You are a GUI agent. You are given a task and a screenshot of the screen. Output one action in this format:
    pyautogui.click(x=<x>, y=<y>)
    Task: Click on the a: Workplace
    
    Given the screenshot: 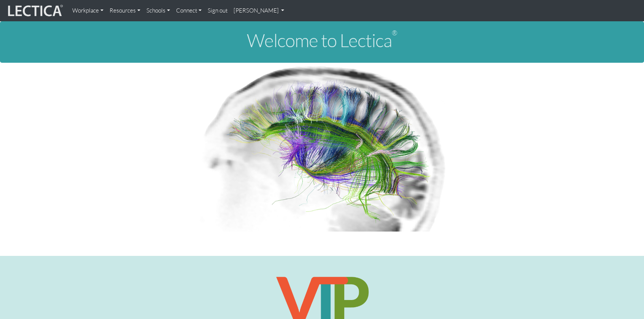 What is the action you would take?
    pyautogui.click(x=88, y=10)
    